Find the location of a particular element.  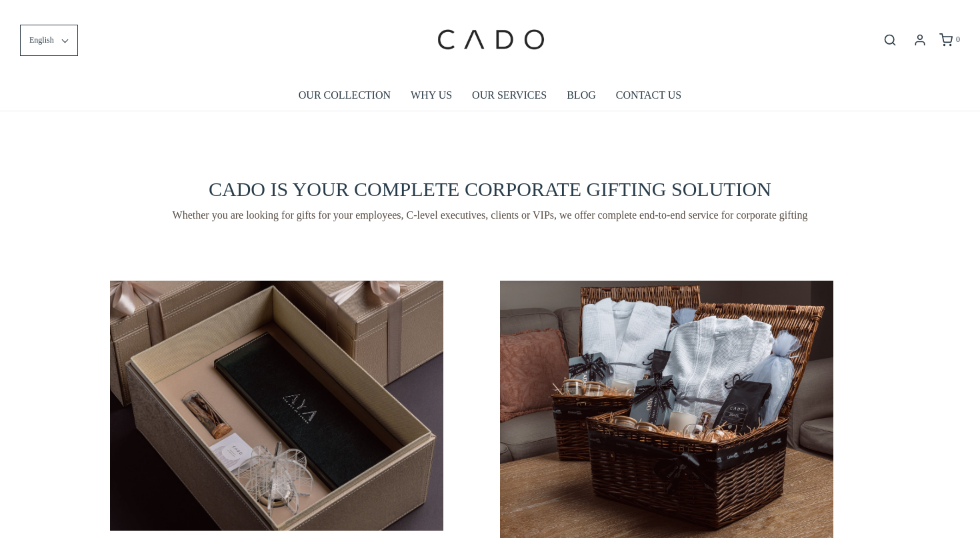

img: cadogifting is located at coordinates (490, 40).